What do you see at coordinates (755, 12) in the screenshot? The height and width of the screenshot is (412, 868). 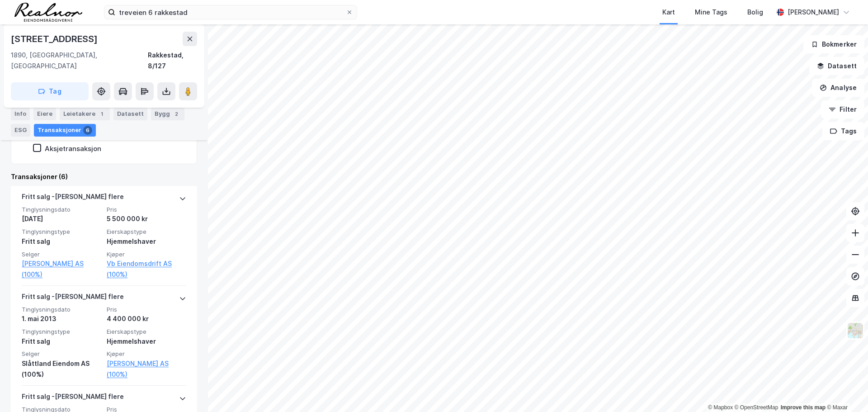 I see `div: Bolig` at bounding box center [755, 12].